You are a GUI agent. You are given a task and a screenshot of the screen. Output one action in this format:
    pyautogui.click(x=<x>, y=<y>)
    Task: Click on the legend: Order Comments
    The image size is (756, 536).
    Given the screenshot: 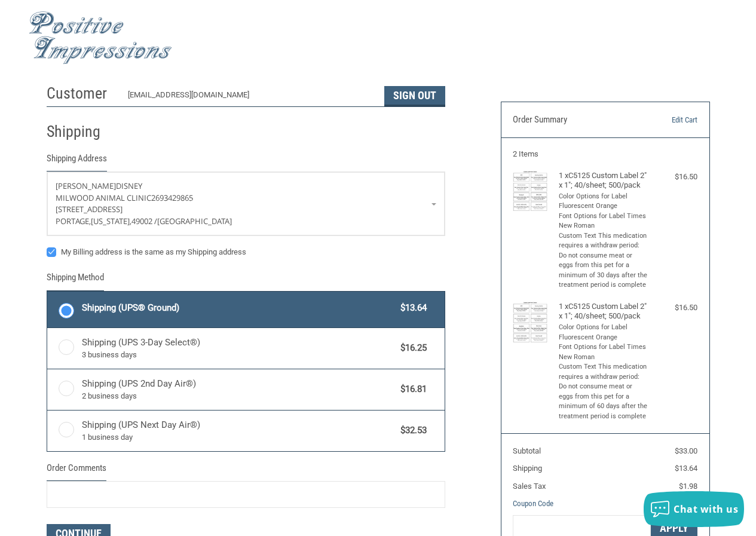 What is the action you would take?
    pyautogui.click(x=76, y=470)
    